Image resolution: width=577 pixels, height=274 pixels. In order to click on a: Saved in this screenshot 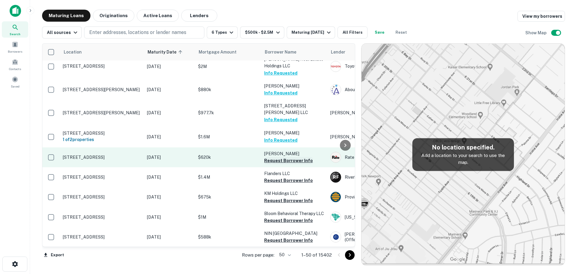, I will do `click(15, 82)`.